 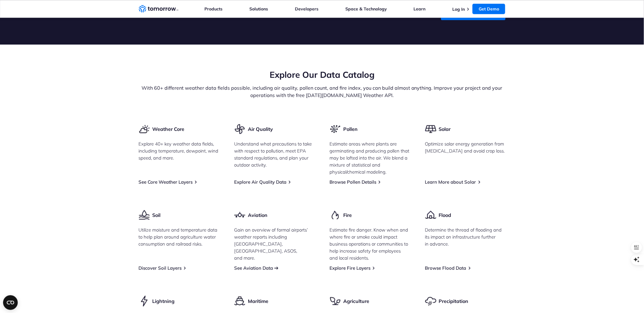 I want to click on a: Browse Flood Data, so click(x=446, y=268).